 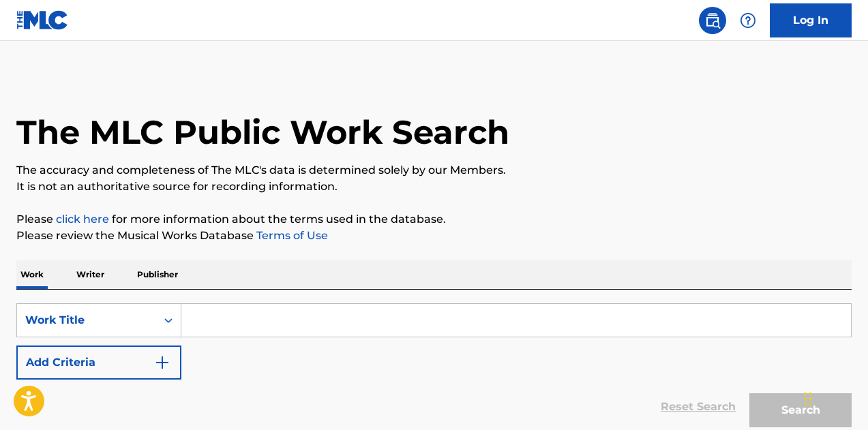 I want to click on p: Writer, so click(x=90, y=274).